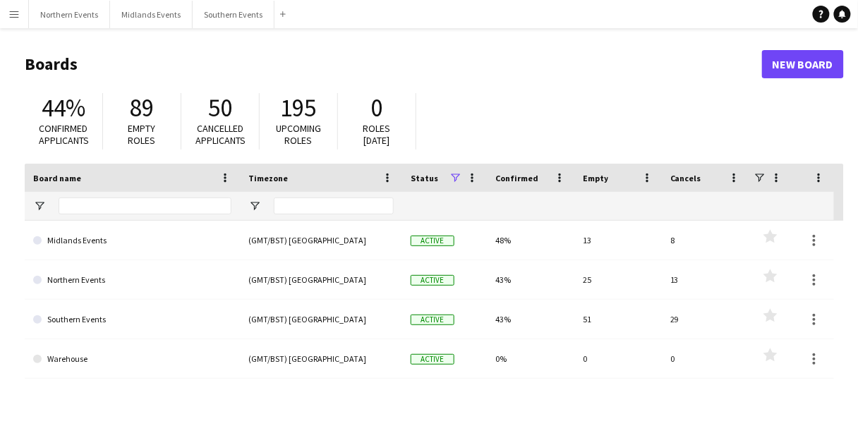 Image resolution: width=858 pixels, height=438 pixels. Describe the element at coordinates (530, 358) in the screenshot. I see `div: 0%` at that location.